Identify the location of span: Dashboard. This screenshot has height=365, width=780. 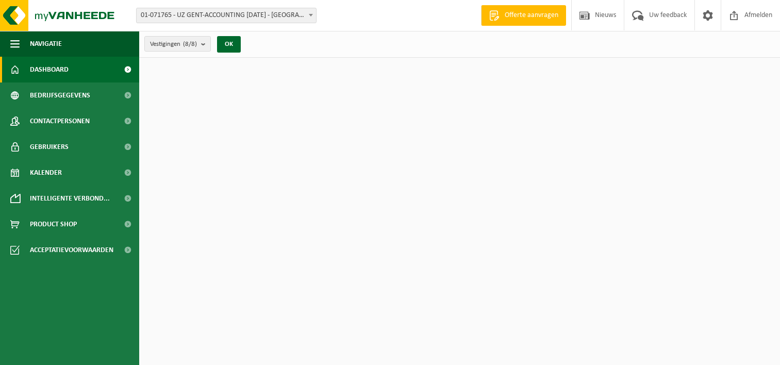
(49, 70).